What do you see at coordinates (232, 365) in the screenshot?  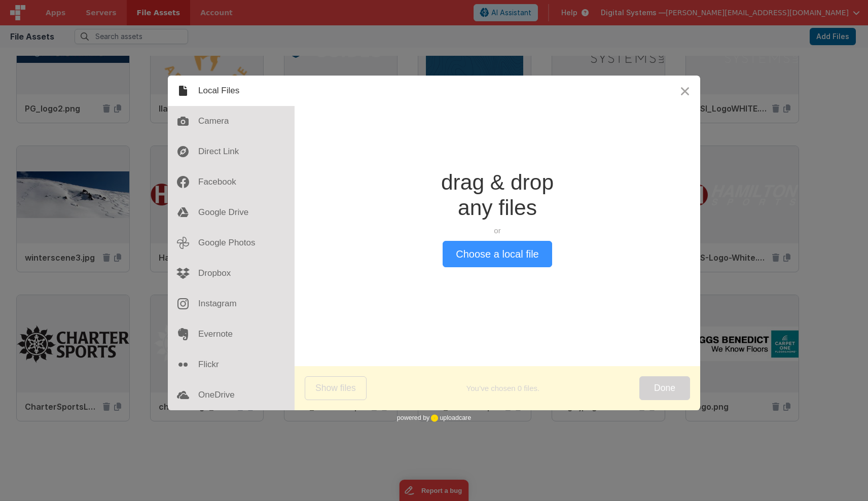 I see `div: Flickr` at bounding box center [232, 365].